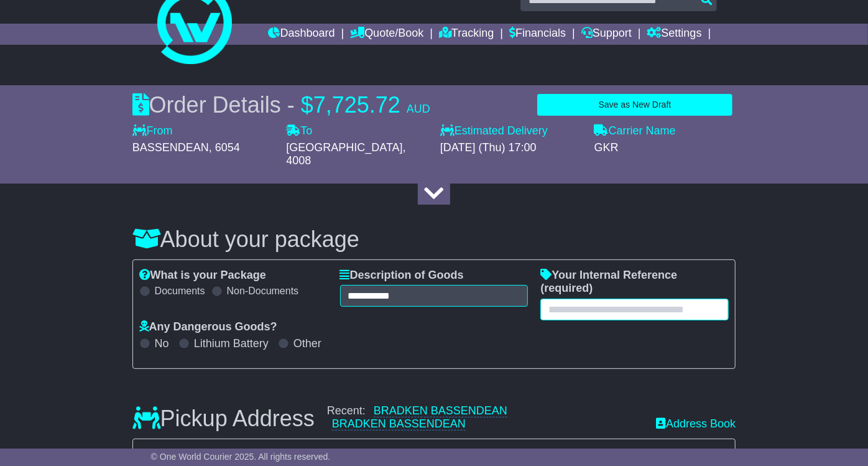  What do you see at coordinates (675, 35) in the screenshot?
I see `a: Settings` at bounding box center [675, 35].